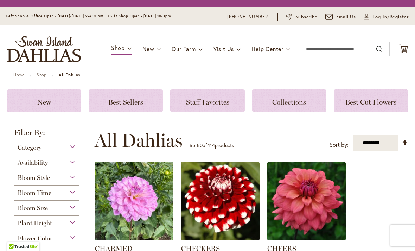 This screenshot has width=415, height=251. I want to click on span: Bloom Time, so click(34, 193).